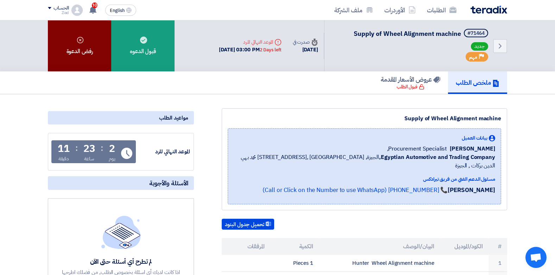 Image resolution: width=555 pixels, height=275 pixels. Describe the element at coordinates (89, 159) in the screenshot. I see `div: ساعة` at that location.